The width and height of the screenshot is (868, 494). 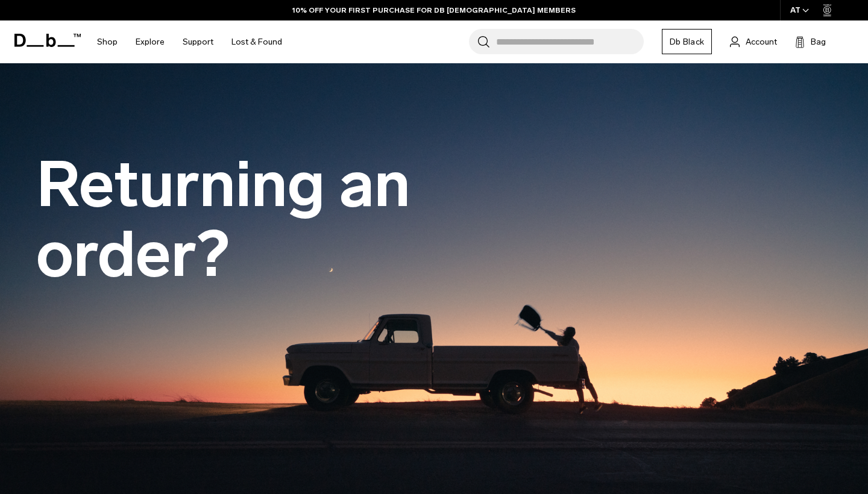 What do you see at coordinates (150, 42) in the screenshot?
I see `a: Explore` at bounding box center [150, 42].